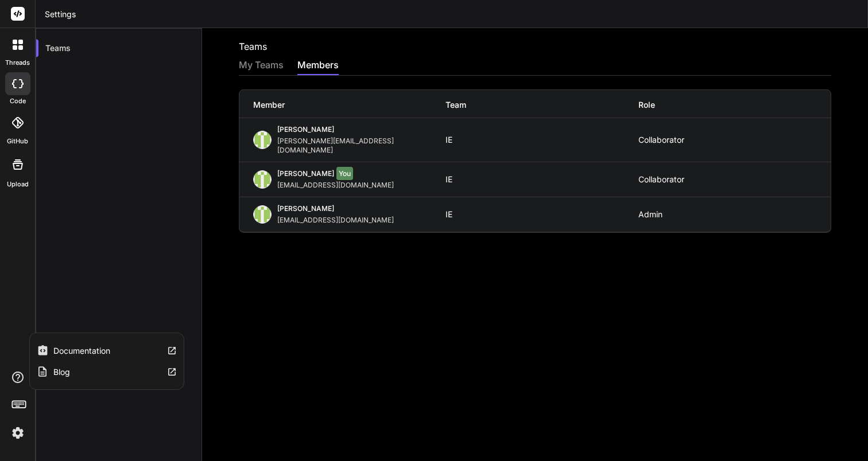  What do you see at coordinates (106, 372) in the screenshot?
I see `a: Blog` at bounding box center [106, 372].